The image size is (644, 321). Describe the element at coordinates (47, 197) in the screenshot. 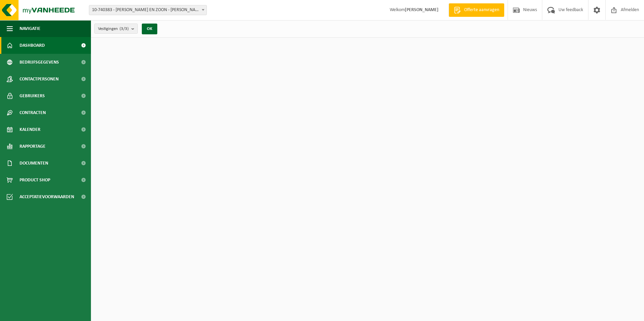

I see `span: Acceptatievoorwaarden` at that location.